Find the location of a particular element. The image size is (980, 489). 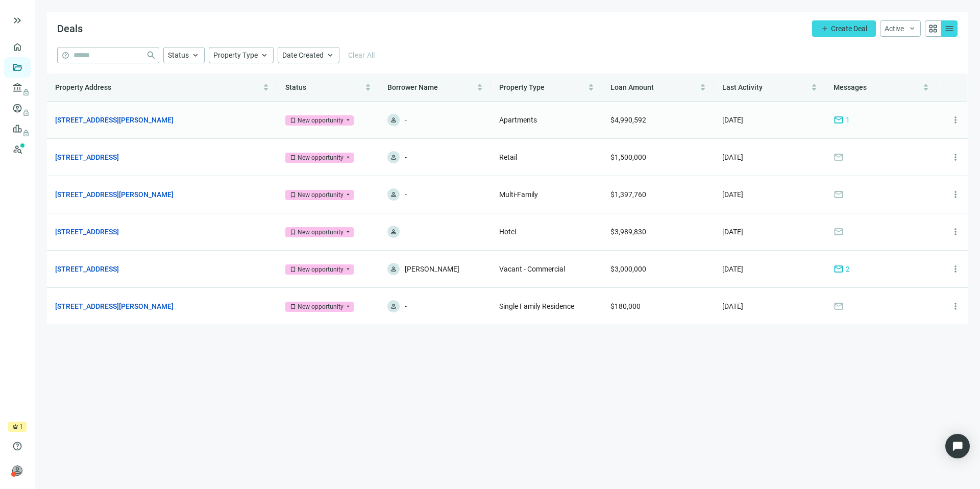

button: Activekeyboard_arrow_down is located at coordinates (900, 28).